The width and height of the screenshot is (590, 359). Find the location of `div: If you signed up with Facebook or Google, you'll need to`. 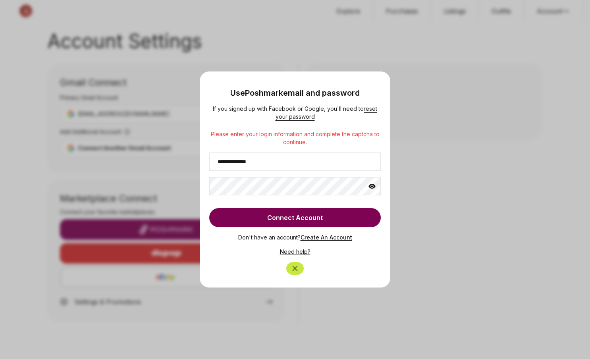

div: If you signed up with Facebook or Google, you'll need to is located at coordinates (295, 113).